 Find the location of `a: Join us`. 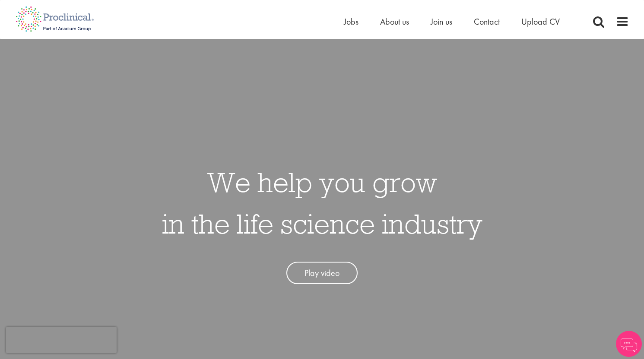

a: Join us is located at coordinates (441, 21).